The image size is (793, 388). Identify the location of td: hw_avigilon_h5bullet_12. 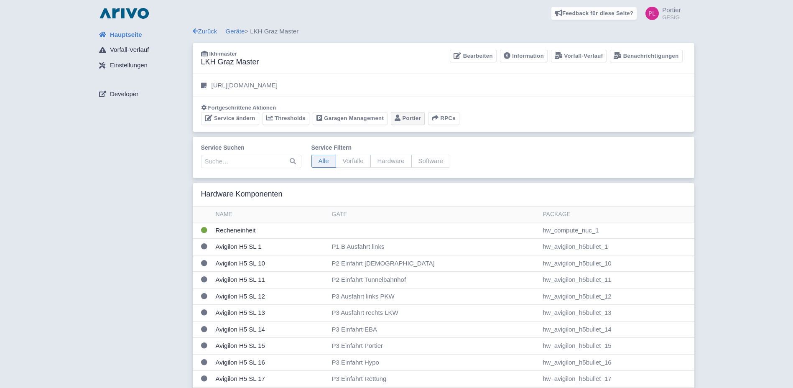
(617, 297).